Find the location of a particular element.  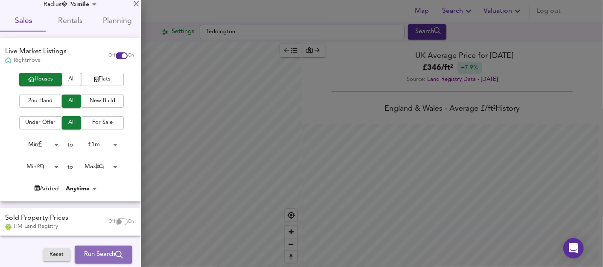

div: Max is located at coordinates (97, 167).